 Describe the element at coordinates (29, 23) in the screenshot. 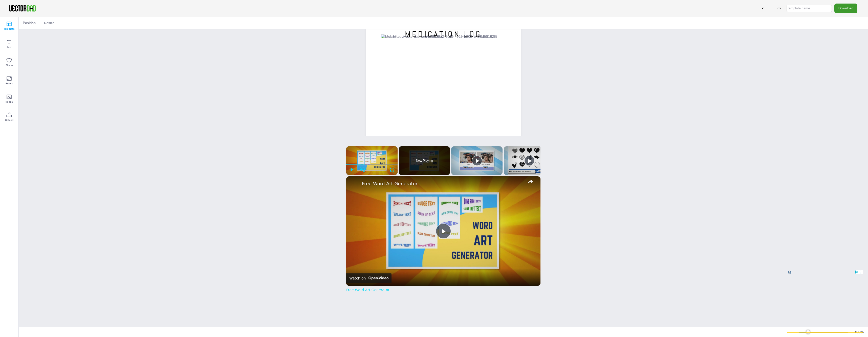

I see `span: Position` at that location.